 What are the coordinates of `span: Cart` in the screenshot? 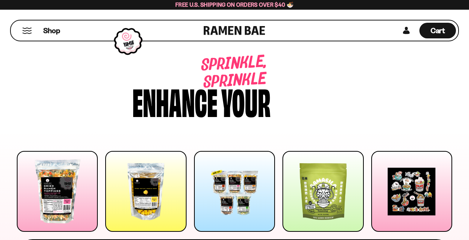 It's located at (438, 31).